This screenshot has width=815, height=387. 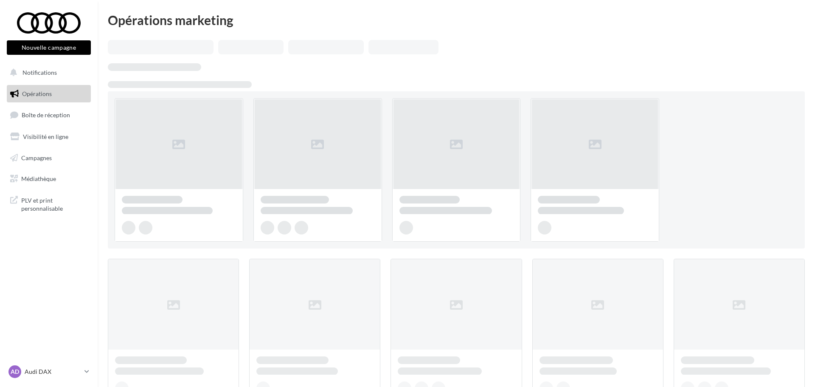 What do you see at coordinates (49, 179) in the screenshot?
I see `a: Médiathèque` at bounding box center [49, 179].